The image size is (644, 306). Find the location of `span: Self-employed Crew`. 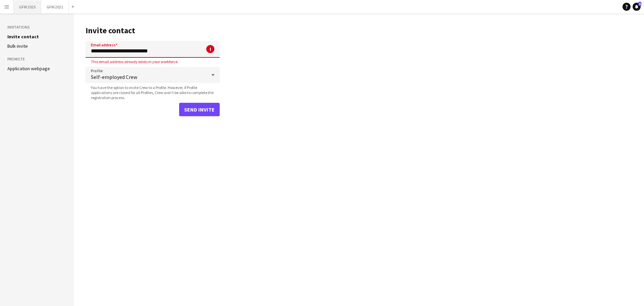

span: Self-employed Crew is located at coordinates (149, 77).